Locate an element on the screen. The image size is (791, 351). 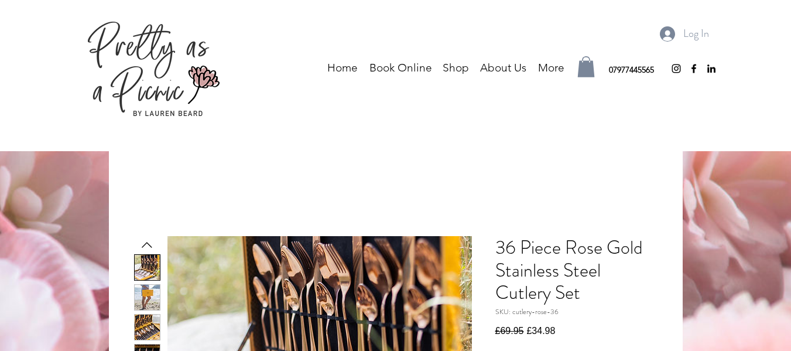
p: About Us is located at coordinates (503, 68).